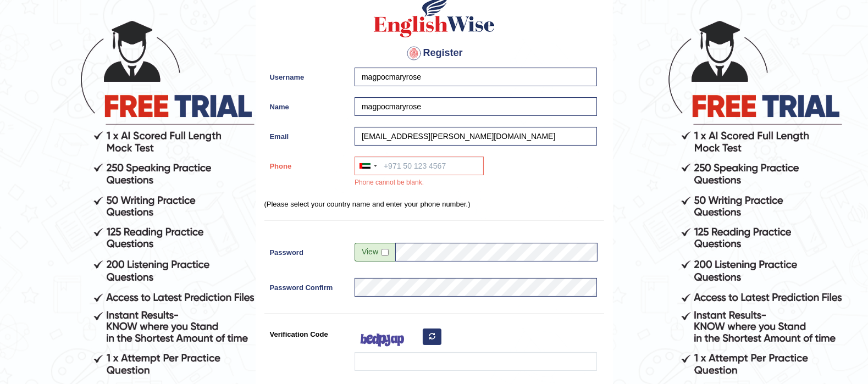 The width and height of the screenshot is (868, 384). Describe the element at coordinates (434, 54) in the screenshot. I see `h4: Register` at that location.